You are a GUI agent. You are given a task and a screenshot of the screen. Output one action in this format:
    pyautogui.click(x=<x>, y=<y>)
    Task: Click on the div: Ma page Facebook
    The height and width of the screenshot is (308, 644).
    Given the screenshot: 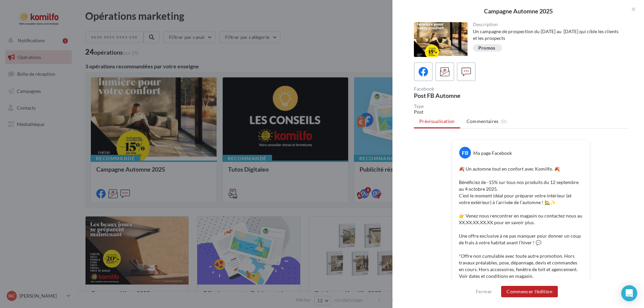 What is the action you would take?
    pyautogui.click(x=492, y=153)
    